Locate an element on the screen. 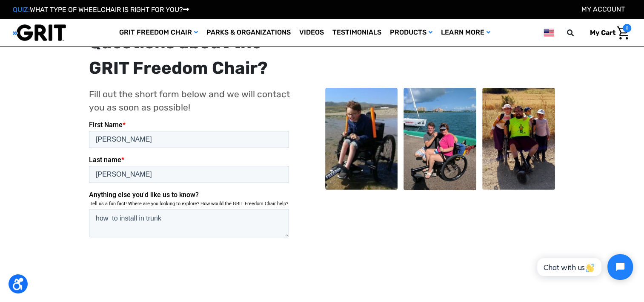  a: Products is located at coordinates (411, 32).